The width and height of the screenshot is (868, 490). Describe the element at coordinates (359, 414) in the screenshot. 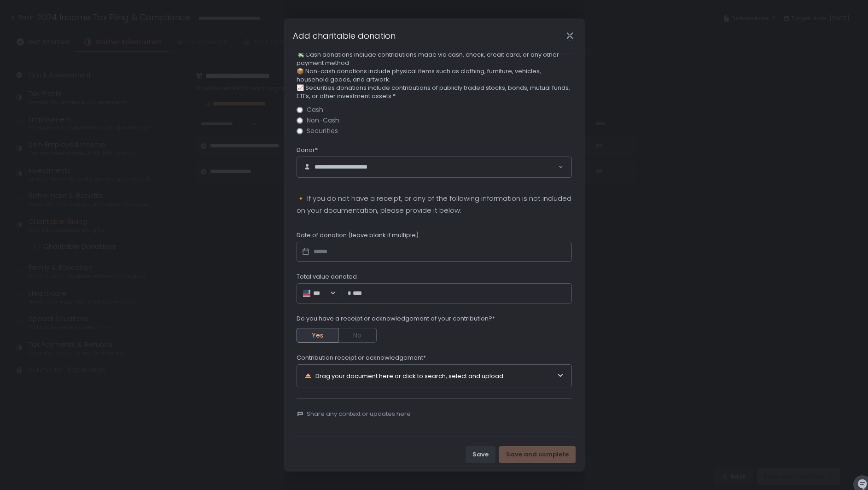

I see `span: Share any context or updates here` at that location.